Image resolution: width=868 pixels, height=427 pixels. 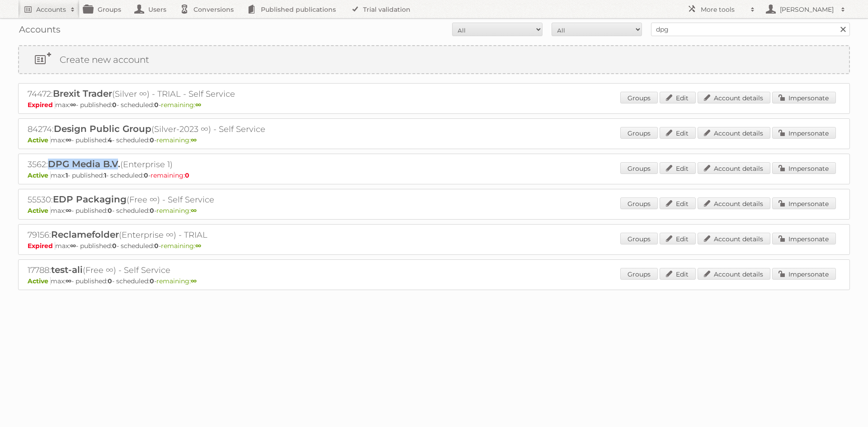 I want to click on h2: More tools, so click(x=723, y=9).